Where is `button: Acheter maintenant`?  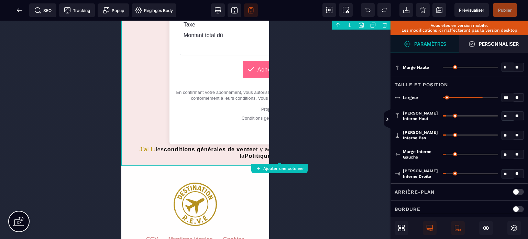 button: Acheter maintenant is located at coordinates (158, 49).